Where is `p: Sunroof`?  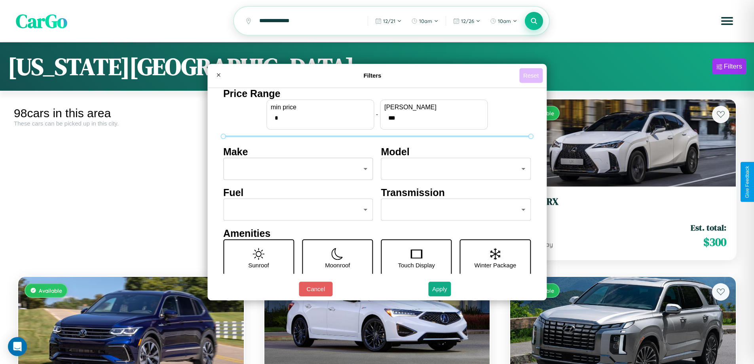 p: Sunroof is located at coordinates (258, 265).